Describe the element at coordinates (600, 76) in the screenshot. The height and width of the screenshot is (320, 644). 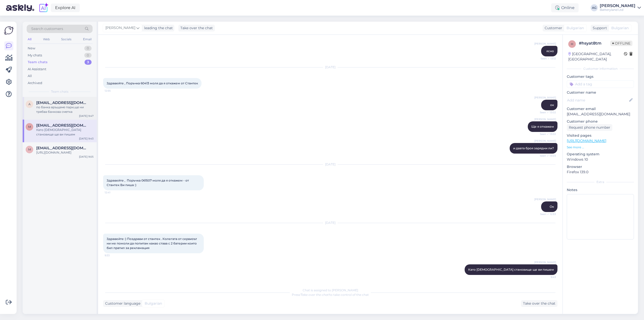
I see `p: Customer tags` at that location.